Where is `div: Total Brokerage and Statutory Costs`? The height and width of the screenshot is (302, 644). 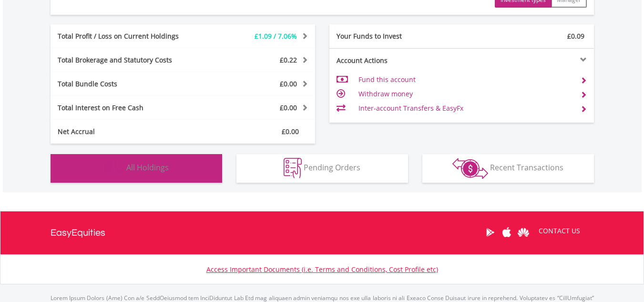
div: Total Brokerage and Statutory Costs is located at coordinates (128, 60).